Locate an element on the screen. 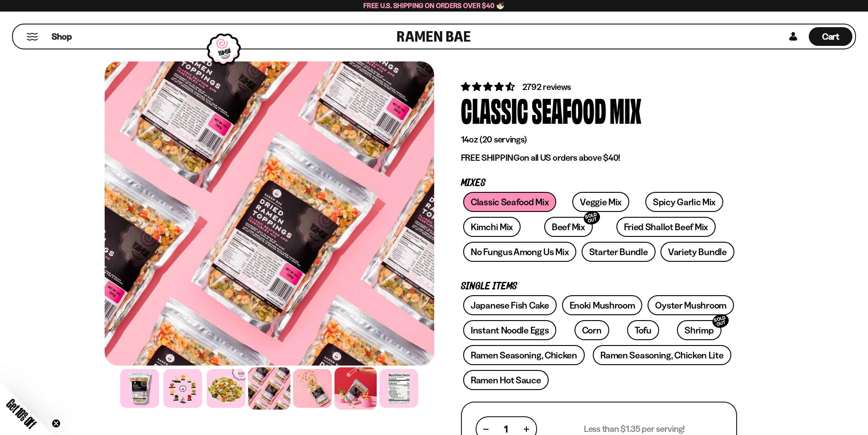 The image size is (868, 435). a: Instant Noodle Eggs is located at coordinates (510, 330).